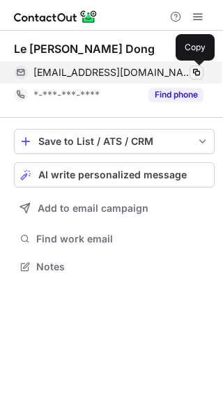 The width and height of the screenshot is (223, 418). Describe the element at coordinates (176, 95) in the screenshot. I see `button: Reveal Button` at that location.